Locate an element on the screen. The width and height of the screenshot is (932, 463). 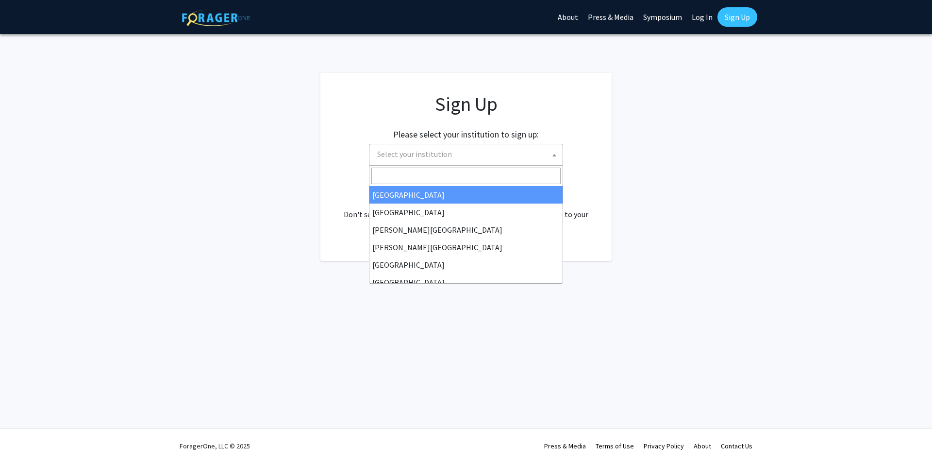
a: Sign Up is located at coordinates (738, 17).